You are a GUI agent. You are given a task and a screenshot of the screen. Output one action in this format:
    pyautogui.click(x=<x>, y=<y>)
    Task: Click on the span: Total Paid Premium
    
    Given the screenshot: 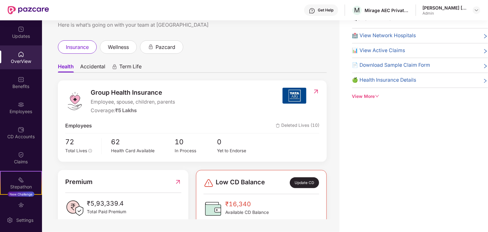 What is the action you would take?
    pyautogui.click(x=107, y=212)
    